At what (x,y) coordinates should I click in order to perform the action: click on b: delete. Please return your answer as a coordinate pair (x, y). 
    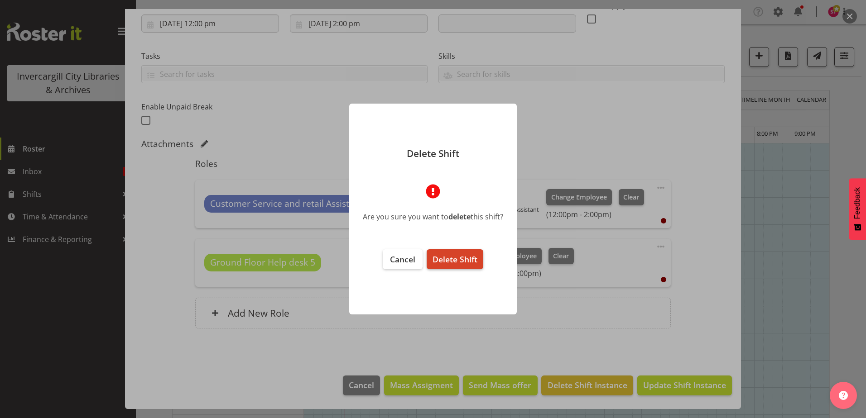
    Looking at the image, I should click on (459, 217).